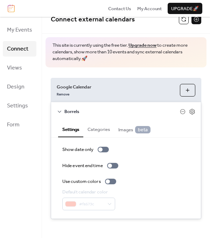 This screenshot has width=210, height=238. I want to click on a: Views, so click(20, 68).